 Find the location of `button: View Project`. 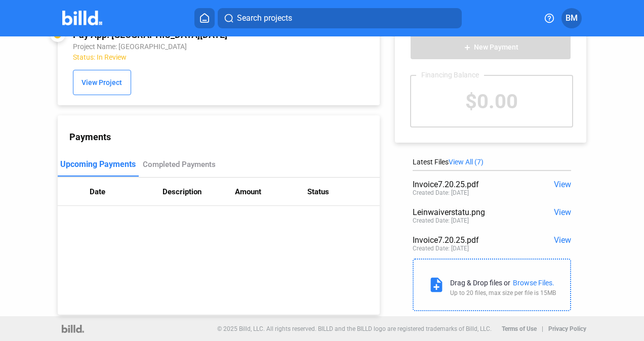

button: View Project is located at coordinates (102, 83).